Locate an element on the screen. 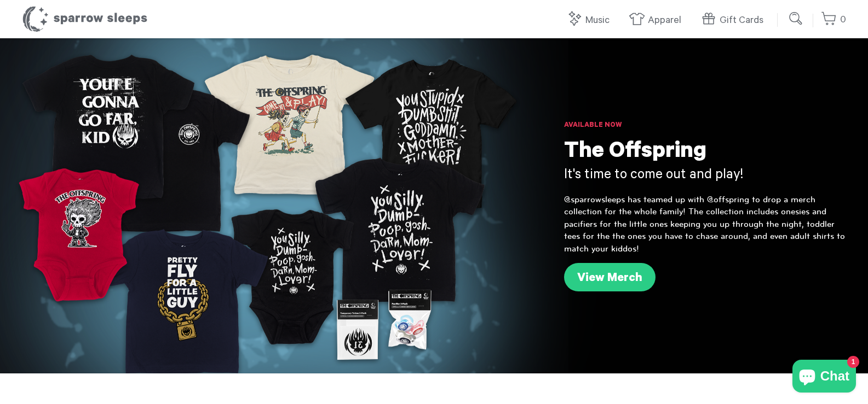 This screenshot has height=404, width=868. h3: It's time to come out and play! is located at coordinates (704, 176).